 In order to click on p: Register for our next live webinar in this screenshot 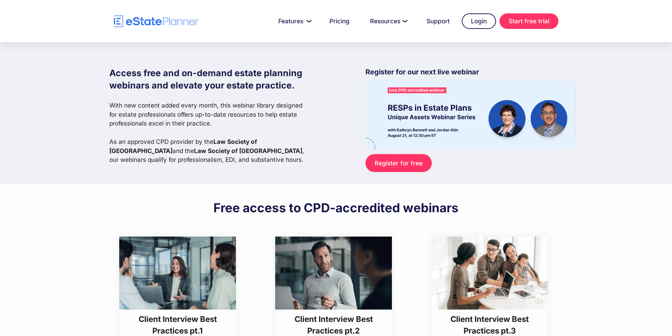, I will do `click(470, 74)`.